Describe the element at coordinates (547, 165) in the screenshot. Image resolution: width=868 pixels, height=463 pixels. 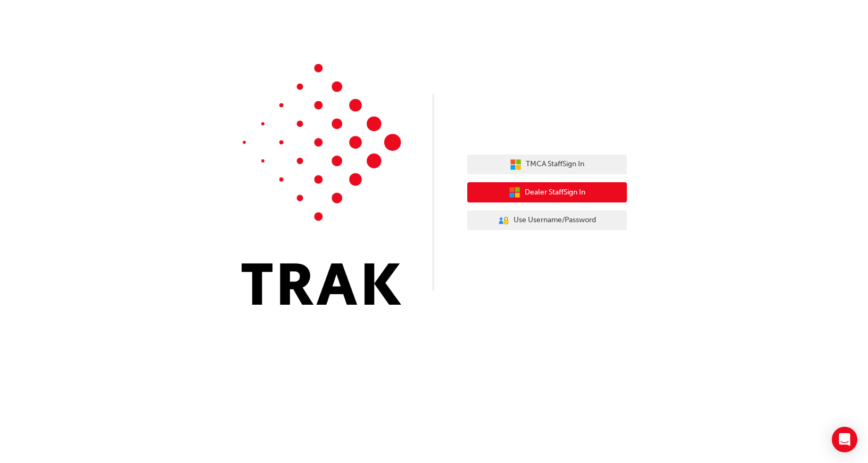
I see `button: TMCA StaffSign In` at that location.